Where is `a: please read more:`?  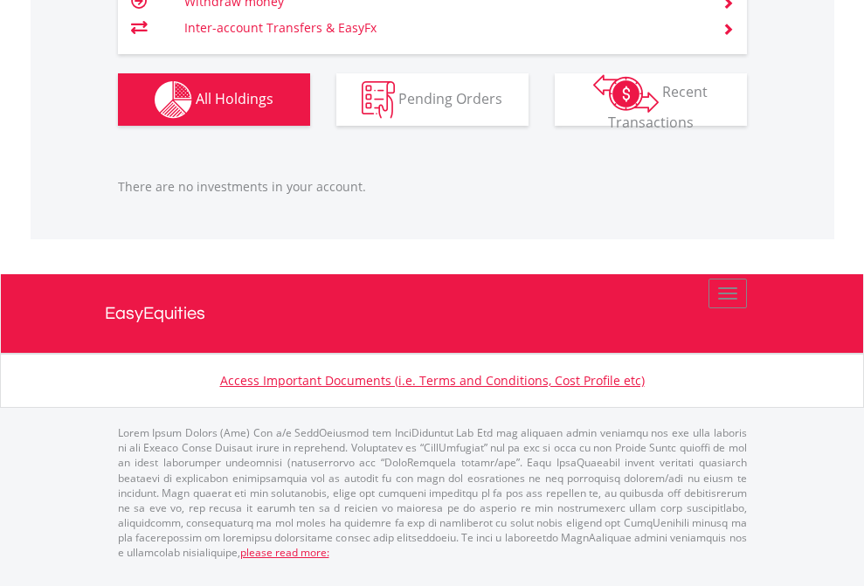
a: please read more: is located at coordinates (285, 552).